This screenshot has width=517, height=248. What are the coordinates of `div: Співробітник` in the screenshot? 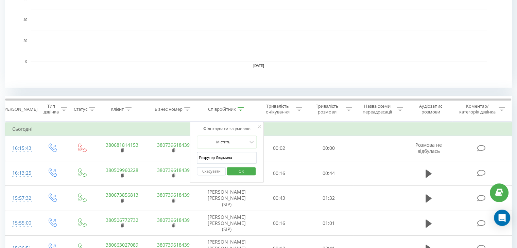 It's located at (222, 109).